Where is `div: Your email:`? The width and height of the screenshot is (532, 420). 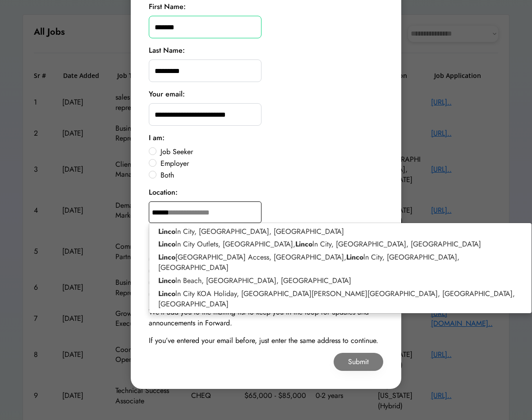
div: Your email: is located at coordinates (167, 94).